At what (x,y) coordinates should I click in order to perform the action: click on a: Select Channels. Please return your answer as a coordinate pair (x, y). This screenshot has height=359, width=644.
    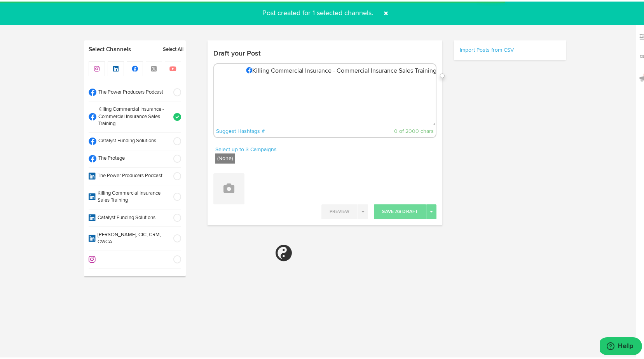
    Looking at the image, I should click on (121, 48).